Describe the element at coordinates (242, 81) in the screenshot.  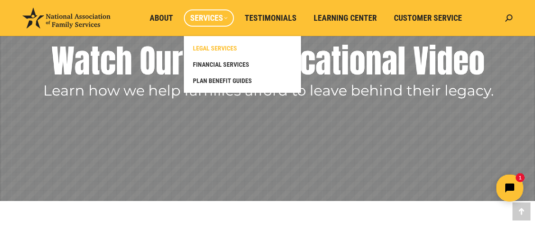
I see `a: PLAN BENEFIT GUIDES` at that location.